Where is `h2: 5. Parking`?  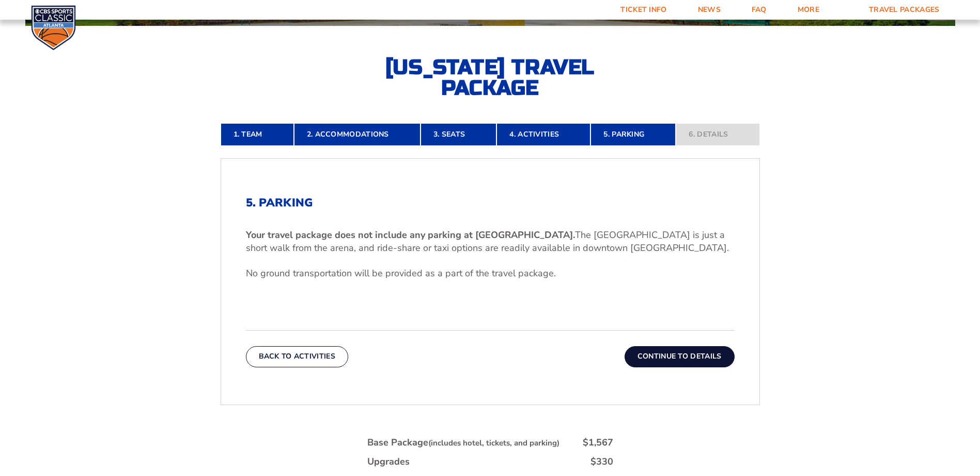 h2: 5. Parking is located at coordinates (490, 202).